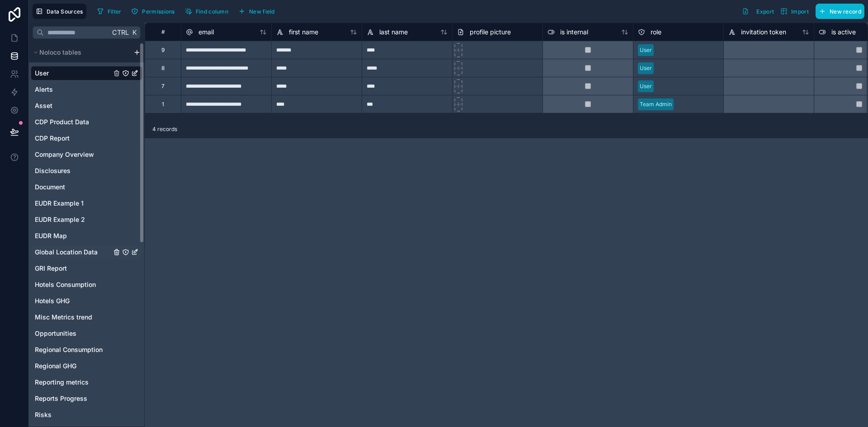 Image resolution: width=868 pixels, height=427 pixels. I want to click on a: New record, so click(838, 11).